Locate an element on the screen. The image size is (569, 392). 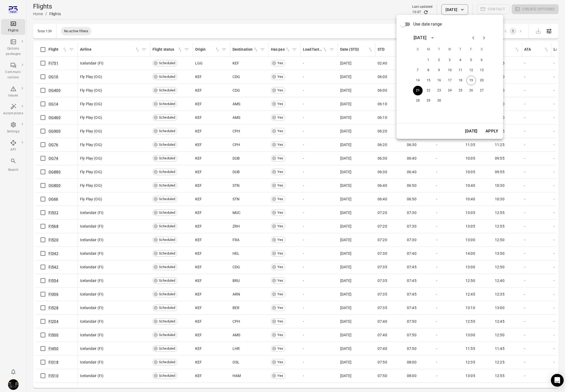
button: 19 is located at coordinates (471, 80).